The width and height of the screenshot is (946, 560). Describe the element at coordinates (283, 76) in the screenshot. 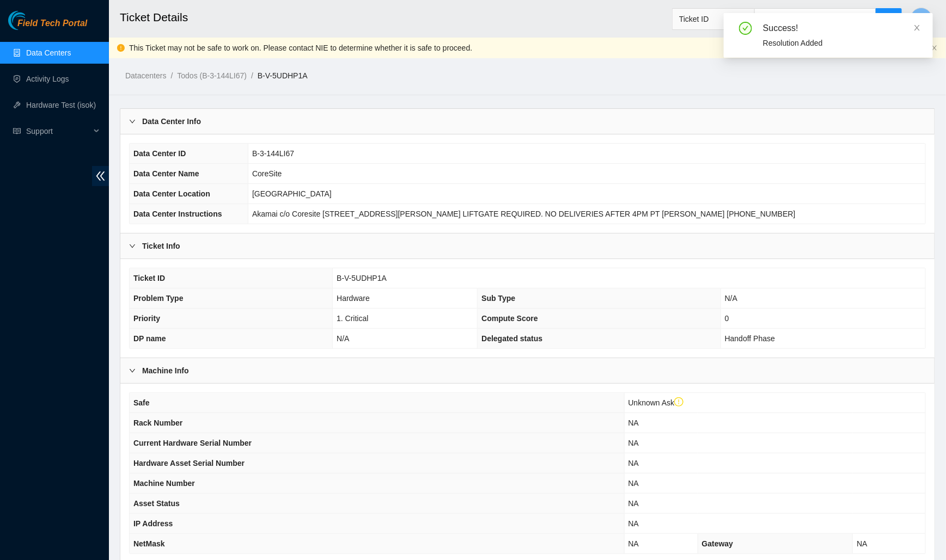

I see `a: B-V-5UDHP1A` at that location.